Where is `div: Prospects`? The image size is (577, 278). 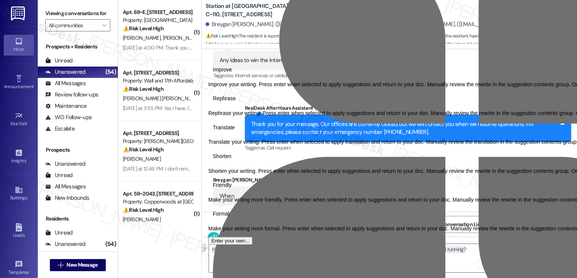
div: Prospects is located at coordinates (78, 150).